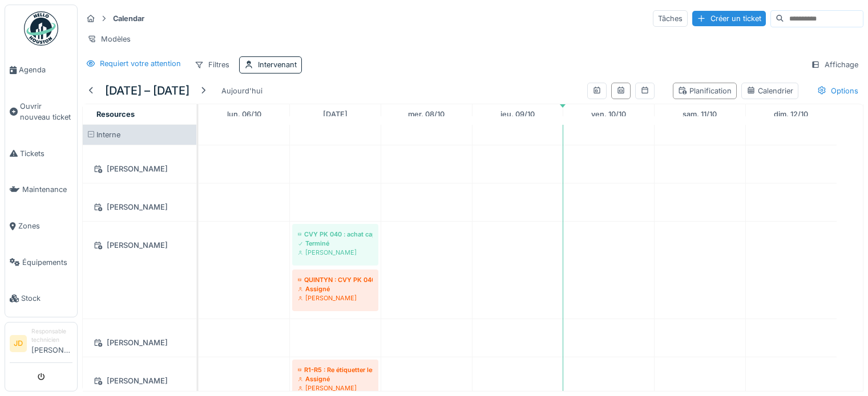  Describe the element at coordinates (834, 64) in the screenshot. I see `div: Affichage` at that location.